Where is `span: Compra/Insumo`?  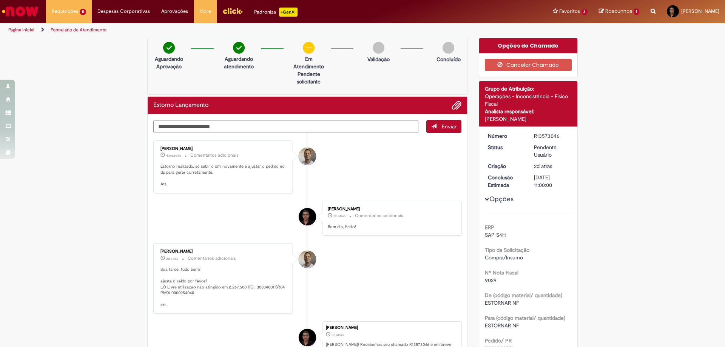 span: Compra/Insumo is located at coordinates (504, 258).